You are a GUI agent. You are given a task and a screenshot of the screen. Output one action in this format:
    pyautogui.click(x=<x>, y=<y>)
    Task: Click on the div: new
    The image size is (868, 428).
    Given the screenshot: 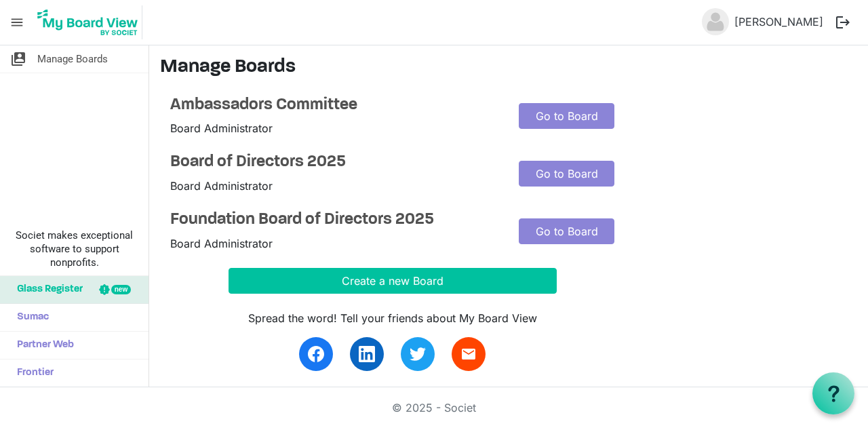 What is the action you would take?
    pyautogui.click(x=121, y=290)
    